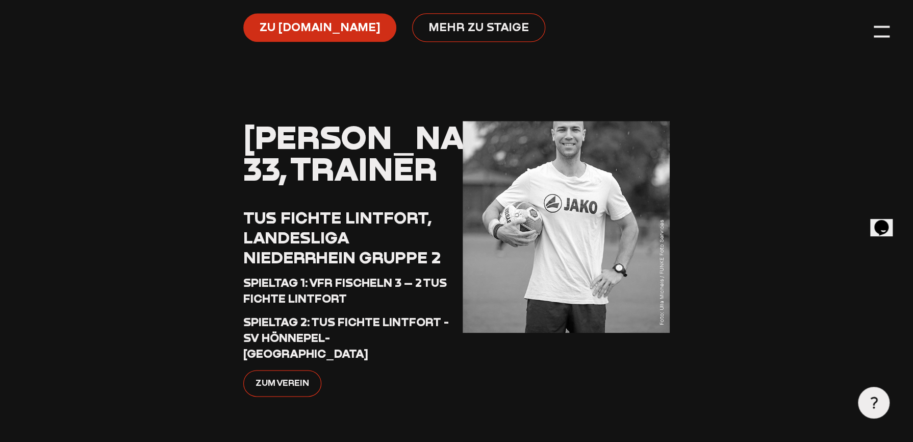 The height and width of the screenshot is (442, 913). I want to click on span: Spieltag 2:, so click(277, 321).